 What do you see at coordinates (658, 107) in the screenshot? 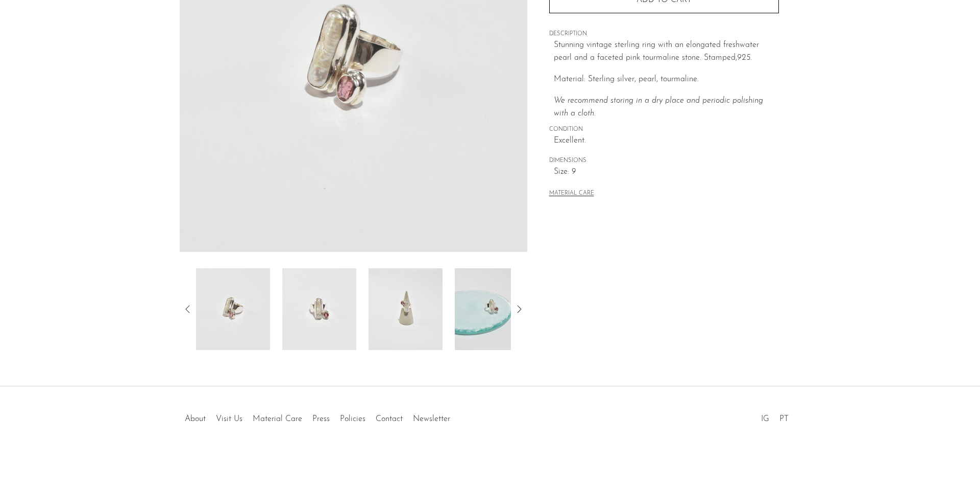
I see `em: We recommend storing in a dry place and periodic polishing with a cloth.` at bounding box center [658, 107].